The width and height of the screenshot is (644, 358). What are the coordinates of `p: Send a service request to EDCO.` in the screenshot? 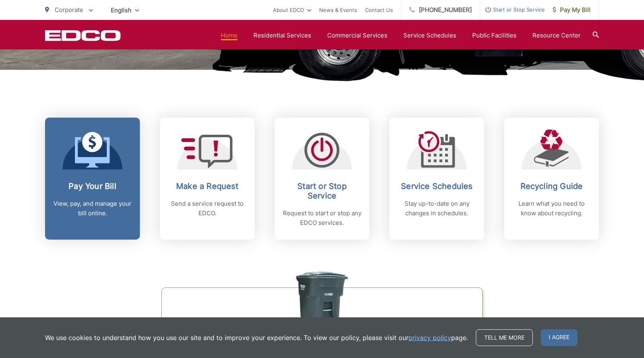 It's located at (207, 208).